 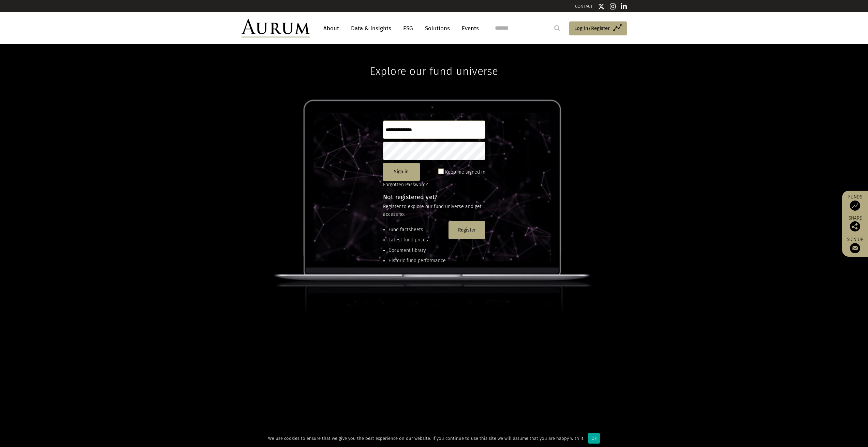 I want to click on a: Log in/Register, so click(x=598, y=29).